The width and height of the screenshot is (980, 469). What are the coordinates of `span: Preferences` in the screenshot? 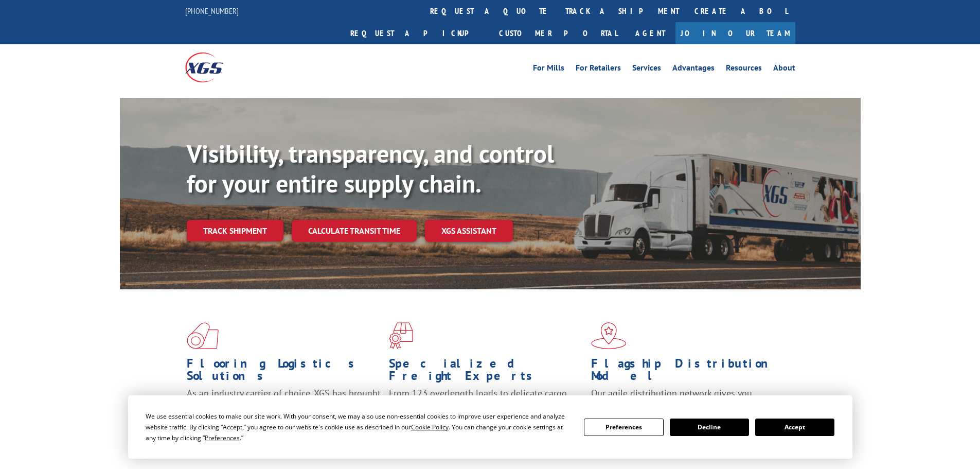 It's located at (222, 437).